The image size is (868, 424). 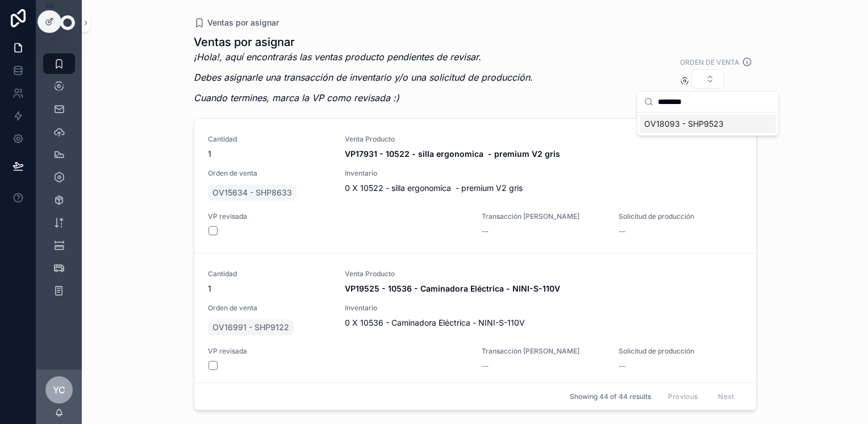 What do you see at coordinates (252, 192) in the screenshot?
I see `span: OV15634 - SHP8633` at bounding box center [252, 192].